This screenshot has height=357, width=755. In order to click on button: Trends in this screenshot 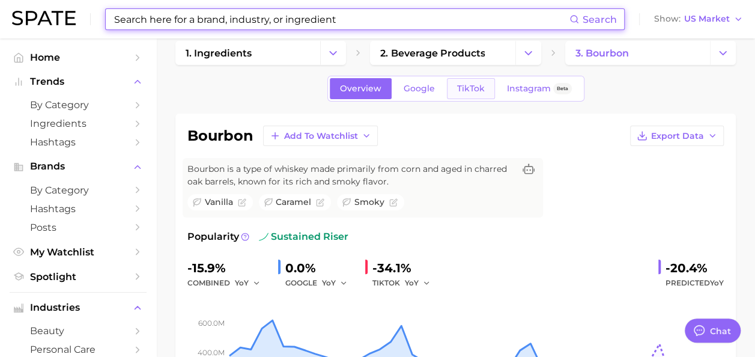, I will do `click(78, 82)`.